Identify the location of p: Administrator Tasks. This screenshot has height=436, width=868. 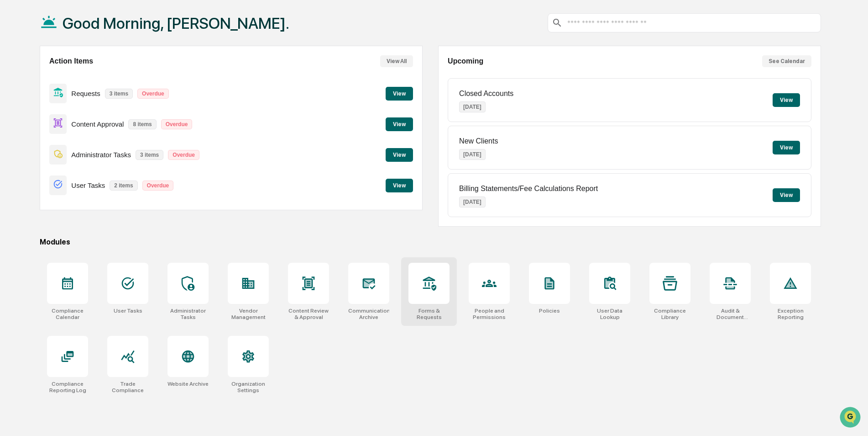
(101, 155).